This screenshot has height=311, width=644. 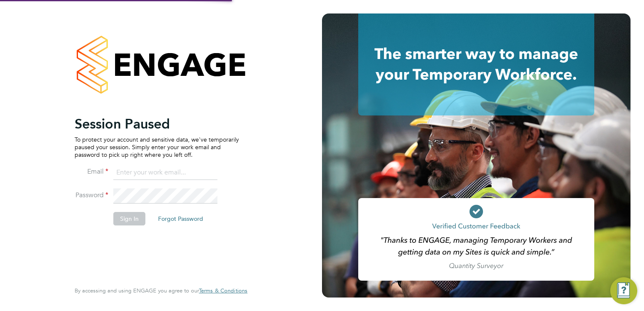 I want to click on h2: Session Paused, so click(x=157, y=124).